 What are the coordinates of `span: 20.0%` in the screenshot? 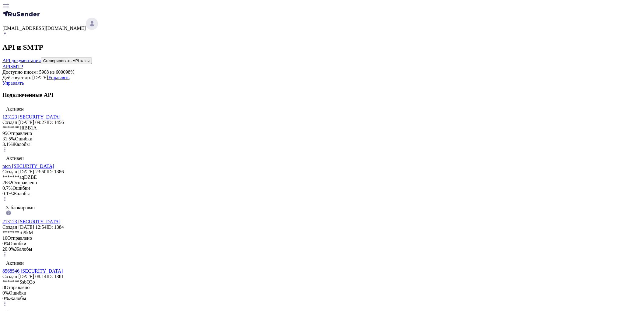 It's located at (9, 249).